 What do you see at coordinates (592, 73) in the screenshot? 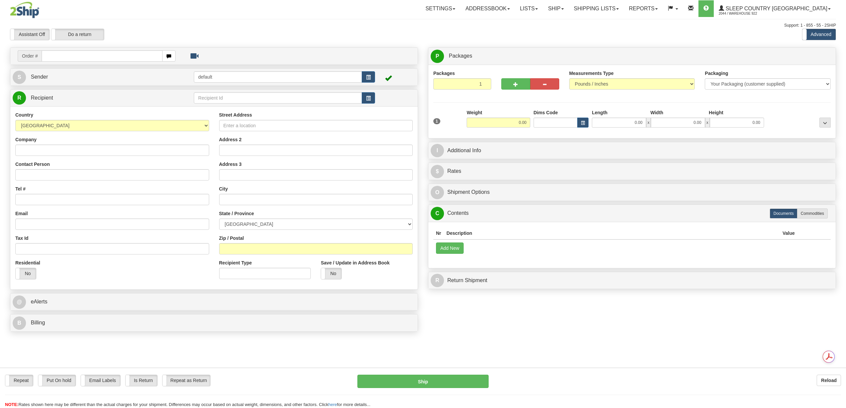
I see `label: Measurements Type` at bounding box center [592, 73].